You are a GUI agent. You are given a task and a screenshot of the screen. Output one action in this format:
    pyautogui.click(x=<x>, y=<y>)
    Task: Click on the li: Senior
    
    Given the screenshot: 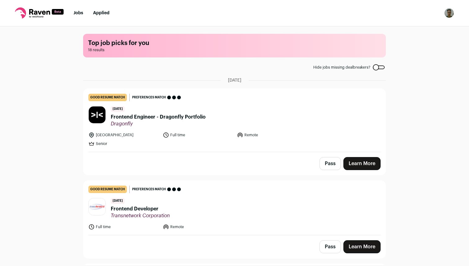 What is the action you would take?
    pyautogui.click(x=124, y=144)
    